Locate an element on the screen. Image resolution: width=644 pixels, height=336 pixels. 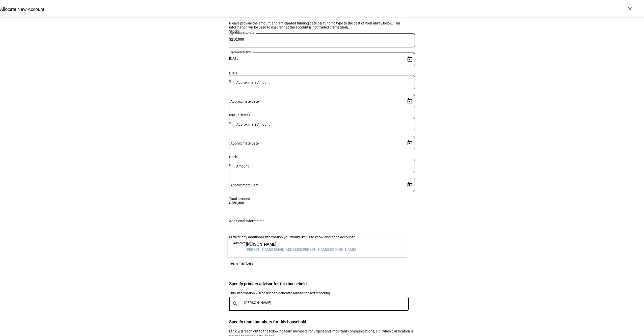
input: Search name or email address is located at coordinates (327, 303).